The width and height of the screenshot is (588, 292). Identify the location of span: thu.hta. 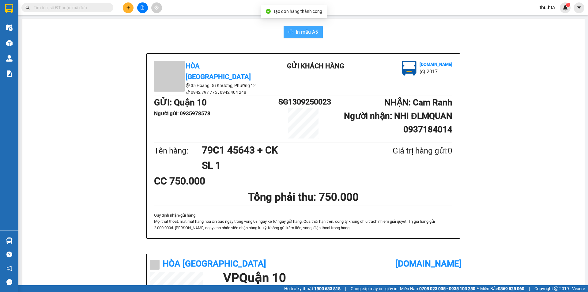
(547, 7).